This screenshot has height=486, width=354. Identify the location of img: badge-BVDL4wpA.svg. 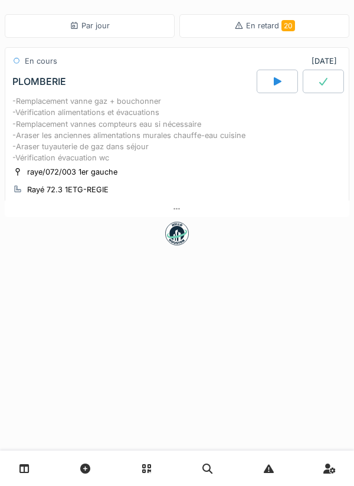
(177, 233).